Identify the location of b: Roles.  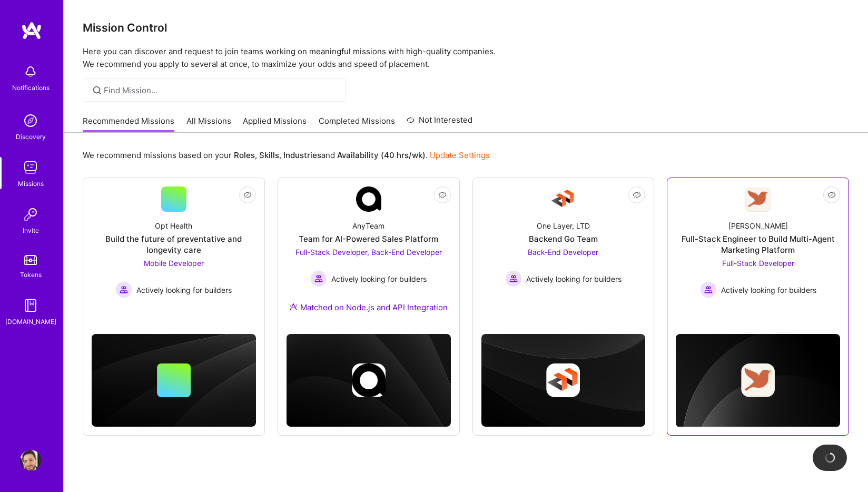
(244, 155).